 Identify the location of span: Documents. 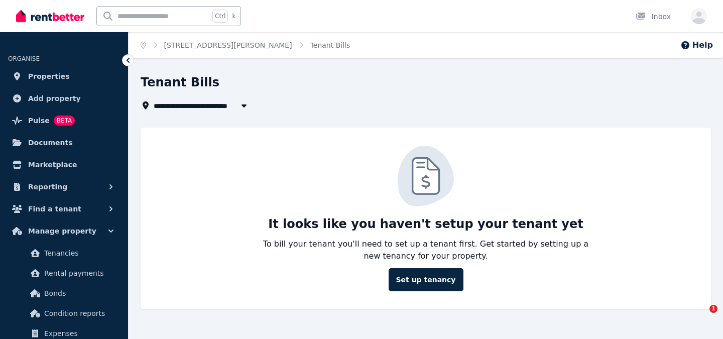
(50, 143).